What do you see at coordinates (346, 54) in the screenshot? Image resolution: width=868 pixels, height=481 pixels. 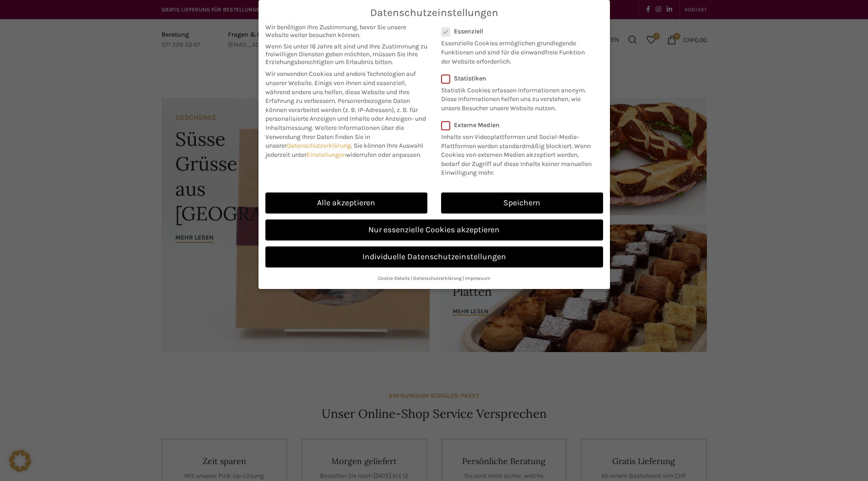 I see `span: Wenn Sie unter 16 Jahre alt sind und Ihre Zustimmung zu freiwilligen Diensten geben möchten, müss...` at bounding box center [346, 54].